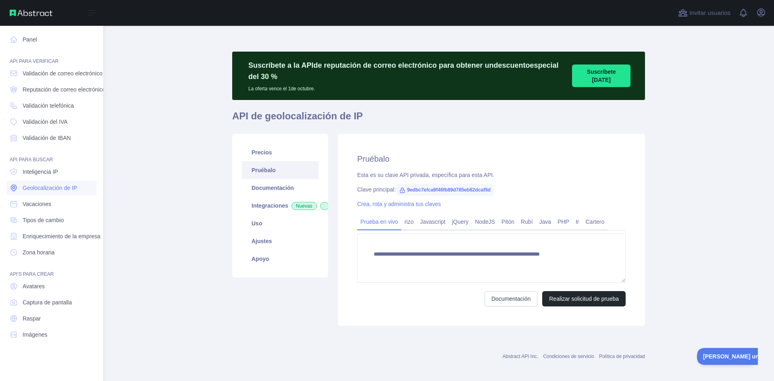 The width and height of the screenshot is (774, 381). Describe the element at coordinates (269, 89) in the screenshot. I see `font: La oferta vence el 1` at that location.